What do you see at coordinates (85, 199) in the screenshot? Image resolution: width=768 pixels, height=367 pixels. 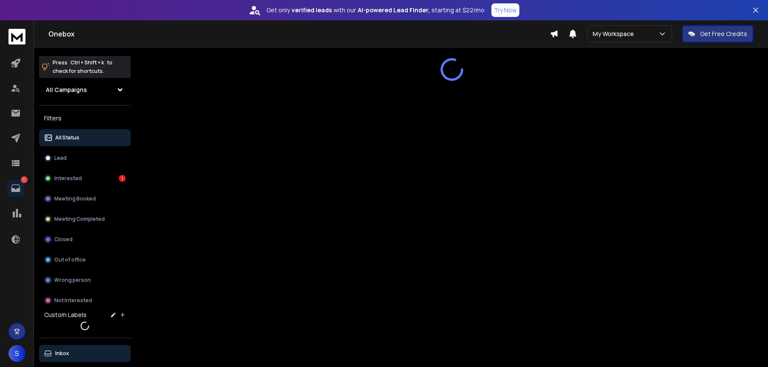 I see `button: Meeting Booked` at bounding box center [85, 199].